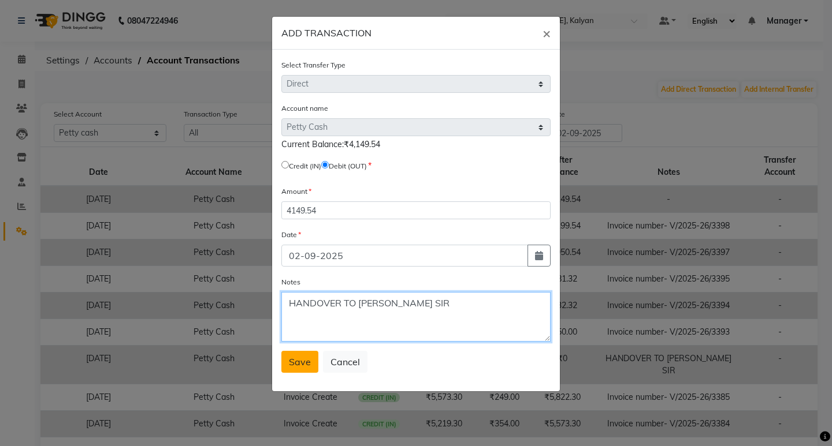 The image size is (832, 446). What do you see at coordinates (348, 166) in the screenshot?
I see `label: Debit (OUT)` at bounding box center [348, 166].